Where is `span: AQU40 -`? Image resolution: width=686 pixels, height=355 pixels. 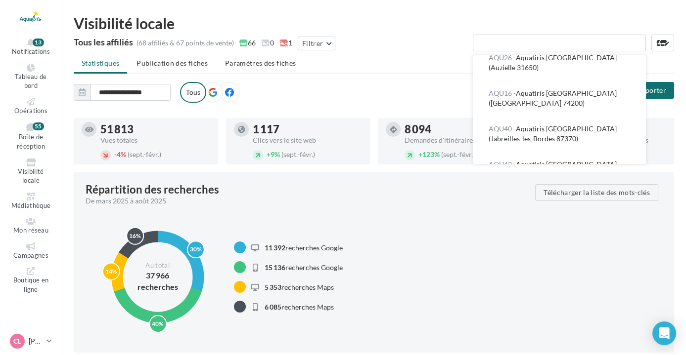 span: AQU40 - is located at coordinates (502, 129).